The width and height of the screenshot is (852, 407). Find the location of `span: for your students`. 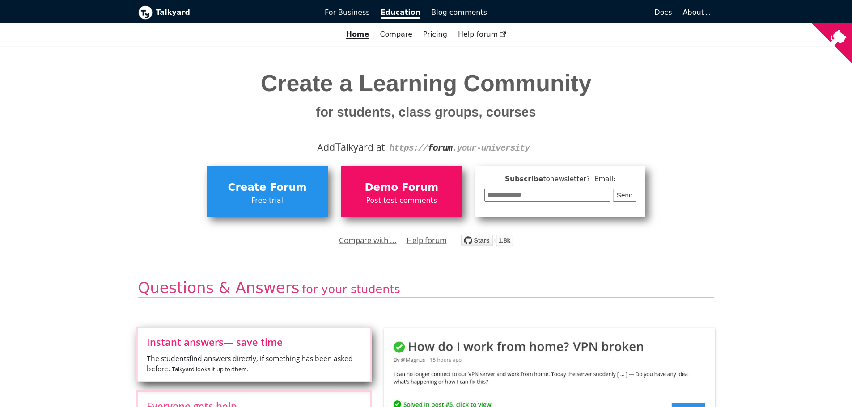

span: for your students is located at coordinates (351, 289).